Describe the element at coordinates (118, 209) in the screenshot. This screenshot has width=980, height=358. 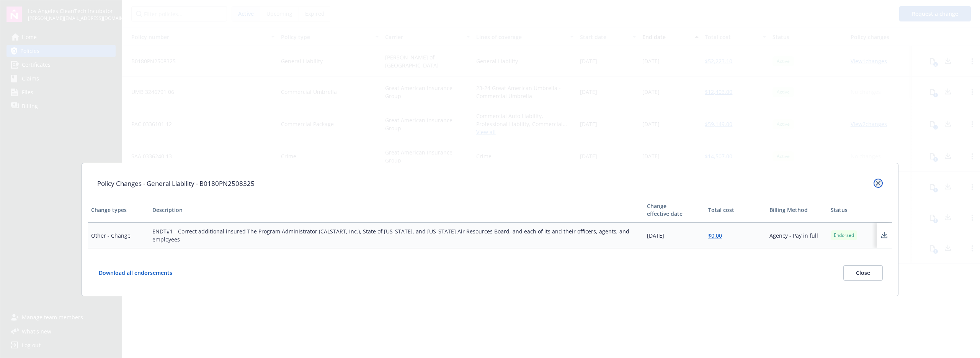
I see `th: Change types` at that location.